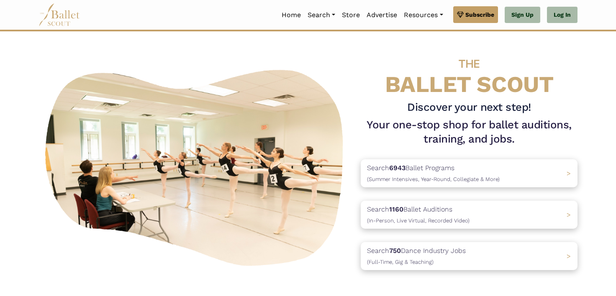 The image size is (616, 296). I want to click on a: Search1160Ballet Auditions(In-Person, Live Virtual, Recorded Video) >, so click(469, 215).